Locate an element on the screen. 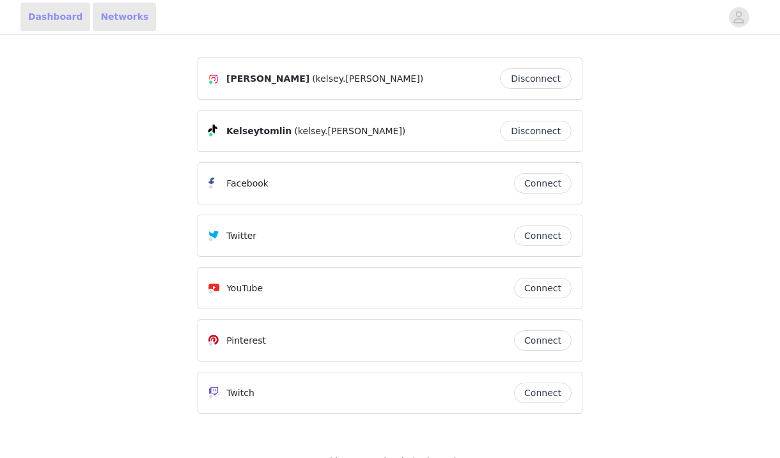  span: Kelseytomlin is located at coordinates (259, 131).